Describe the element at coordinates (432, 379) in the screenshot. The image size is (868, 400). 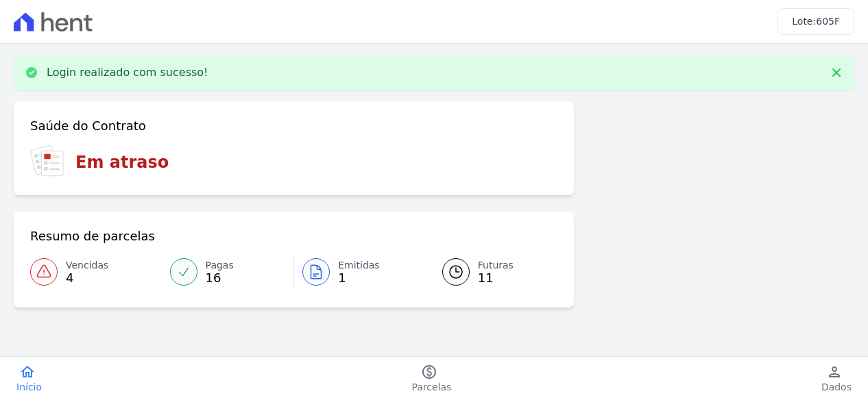
I see `a: paidParcelas` at that location.